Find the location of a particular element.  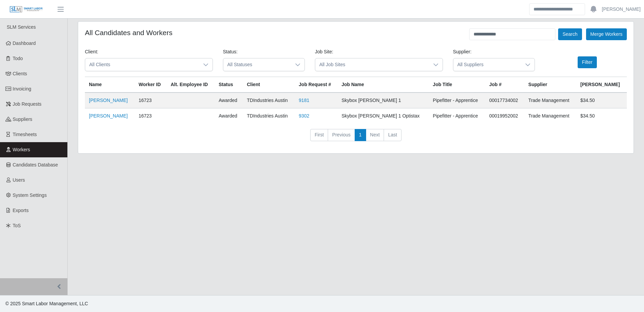

span: Exports is located at coordinates (21, 210).